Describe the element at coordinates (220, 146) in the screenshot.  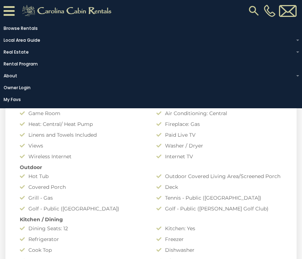
I see `div: Washer / Dryer` at that location.